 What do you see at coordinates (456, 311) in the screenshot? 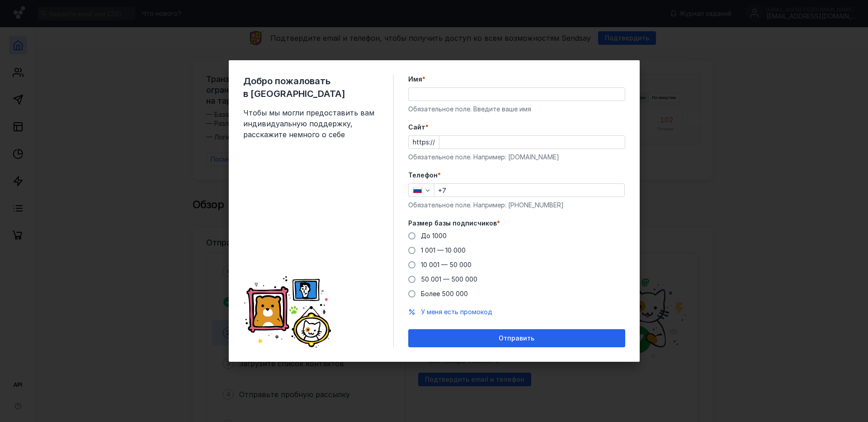
I see `span: У меня есть промокод` at bounding box center [456, 311].